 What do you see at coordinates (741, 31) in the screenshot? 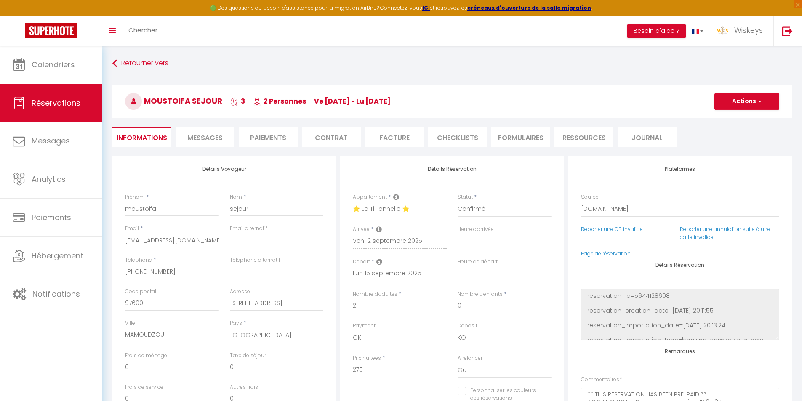
I see `a: ... Wiskeys` at bounding box center [741, 31].